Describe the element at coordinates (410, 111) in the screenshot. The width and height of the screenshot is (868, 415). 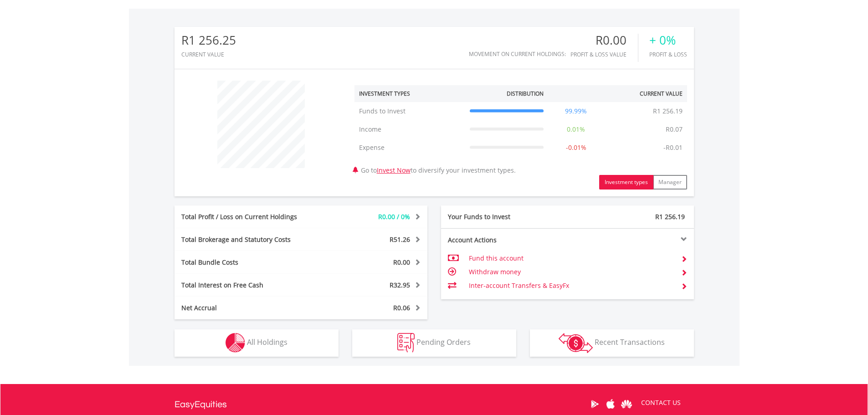
I see `td: Funds to Invest` at that location.